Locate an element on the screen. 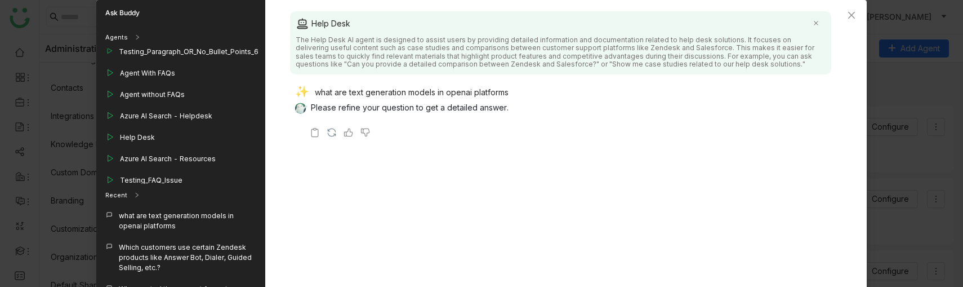  img: agent.svg is located at coordinates (302, 24).